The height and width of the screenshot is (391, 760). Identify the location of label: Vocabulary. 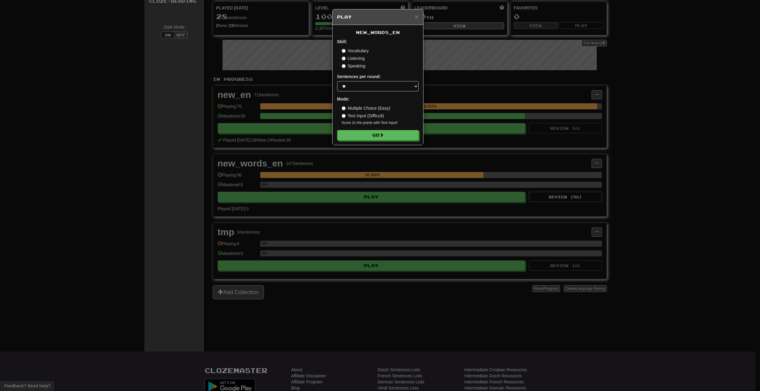
(355, 51).